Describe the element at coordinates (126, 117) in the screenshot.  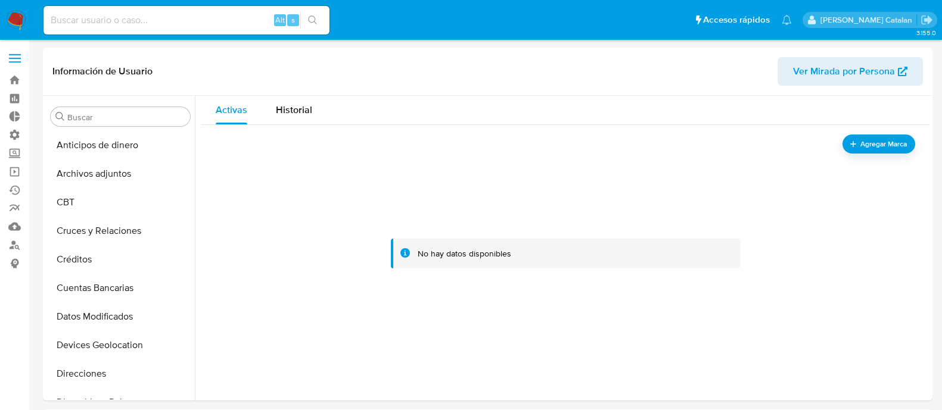
I see `input: Buscar` at that location.